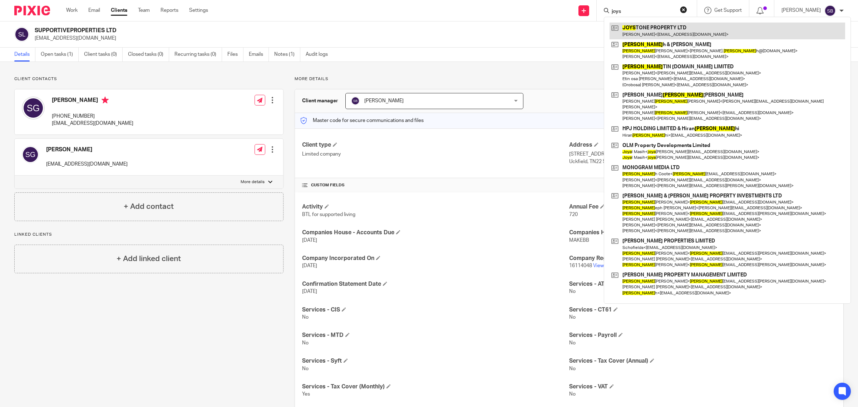  Describe the element at coordinates (702, 162) in the screenshot. I see `p: Uckfield, TN22 5HQ` at that location.